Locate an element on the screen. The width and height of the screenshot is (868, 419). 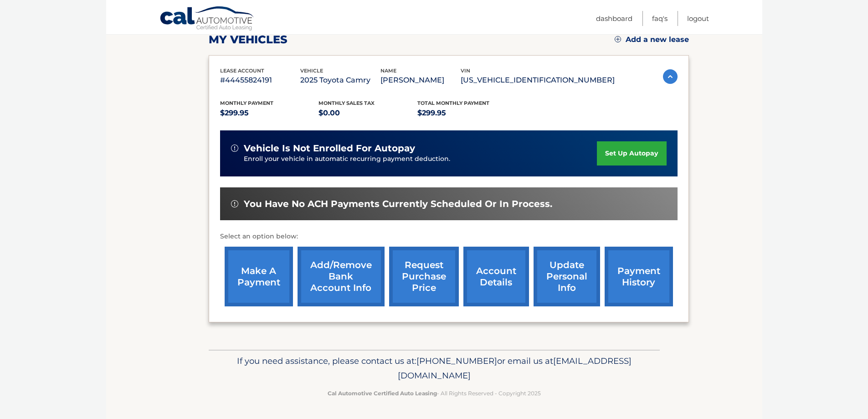
p: #44455824191 is located at coordinates (260, 81).